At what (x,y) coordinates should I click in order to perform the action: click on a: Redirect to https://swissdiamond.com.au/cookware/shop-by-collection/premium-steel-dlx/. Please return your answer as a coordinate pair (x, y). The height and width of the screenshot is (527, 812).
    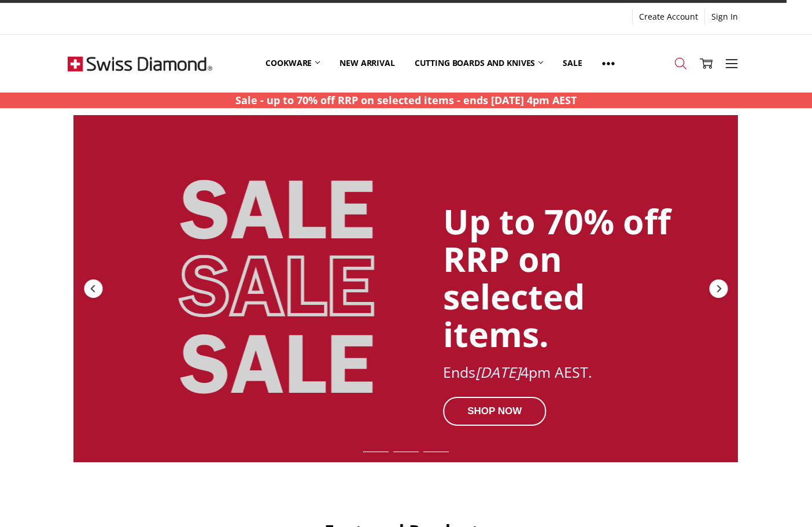
    Looking at the image, I should click on (405, 289).